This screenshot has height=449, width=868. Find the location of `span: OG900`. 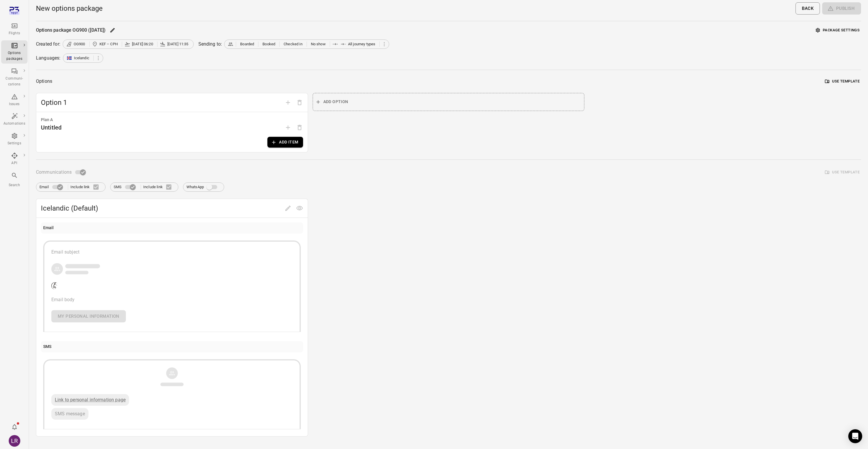

span: OG900 is located at coordinates (80, 44).